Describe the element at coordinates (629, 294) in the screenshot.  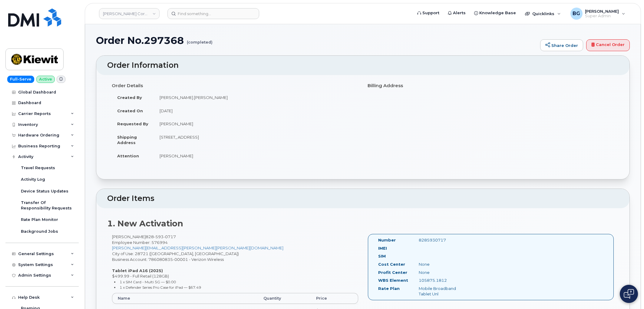
I see `img: Open chat` at that location.